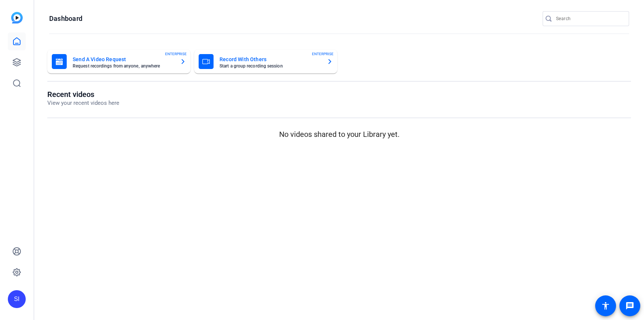  What do you see at coordinates (83, 94) in the screenshot?
I see `h1: Recent videos` at bounding box center [83, 94].